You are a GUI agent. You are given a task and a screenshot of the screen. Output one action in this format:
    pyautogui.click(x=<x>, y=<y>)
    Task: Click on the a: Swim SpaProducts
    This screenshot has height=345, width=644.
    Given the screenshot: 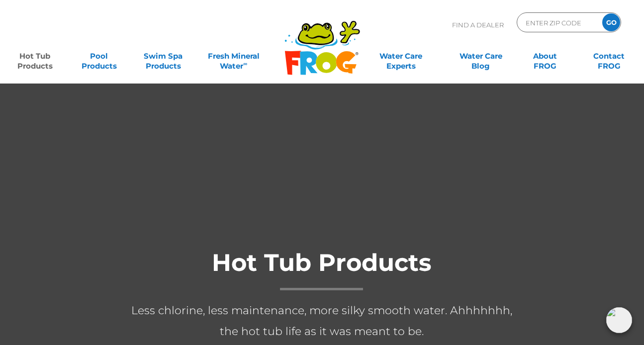 What is the action you would take?
    pyautogui.click(x=163, y=56)
    